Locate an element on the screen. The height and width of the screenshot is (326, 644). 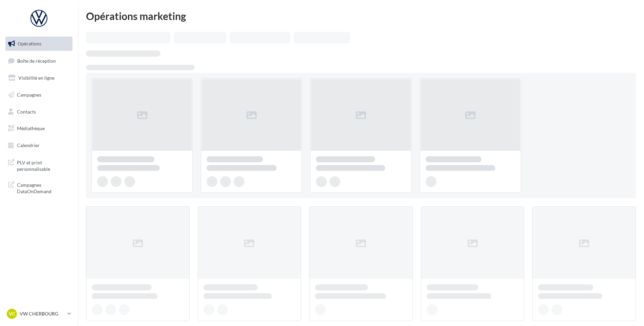
div: Opérations marketing is located at coordinates (361, 16).